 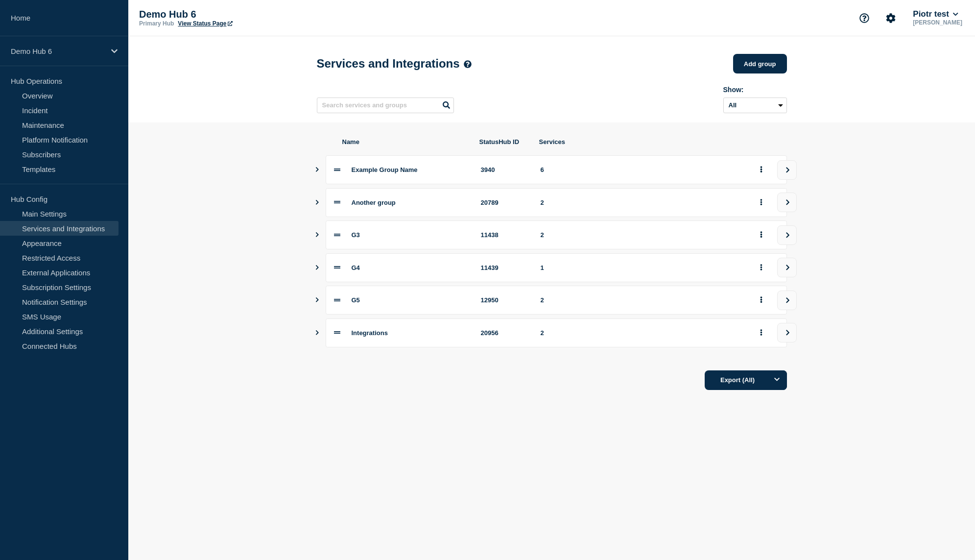 What do you see at coordinates (355, 267) in the screenshot?
I see `span: G4` at bounding box center [355, 267].